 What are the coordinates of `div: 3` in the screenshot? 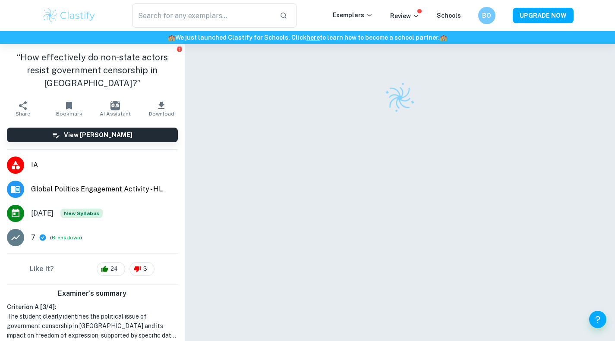 It's located at (142, 269).